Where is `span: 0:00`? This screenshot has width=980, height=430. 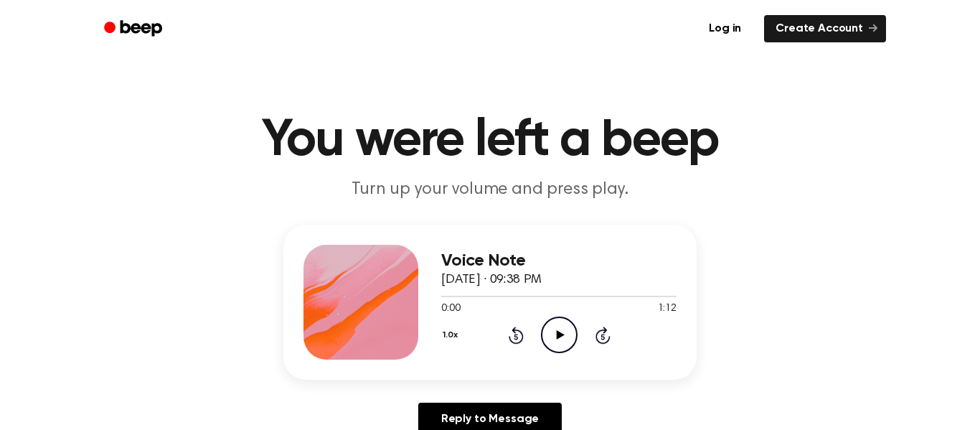 span: 0:00 is located at coordinates (451, 309).